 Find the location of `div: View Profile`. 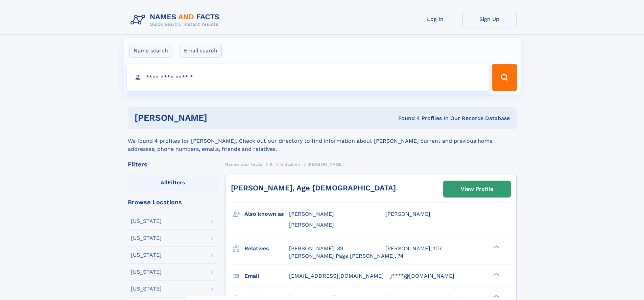

div: View Profile is located at coordinates (477, 189).